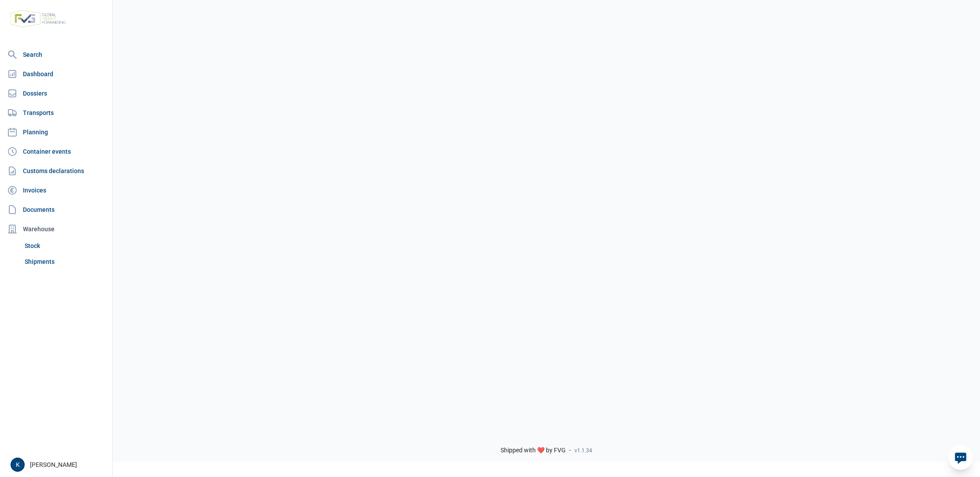 The height and width of the screenshot is (477, 980). I want to click on button: K, so click(17, 465).